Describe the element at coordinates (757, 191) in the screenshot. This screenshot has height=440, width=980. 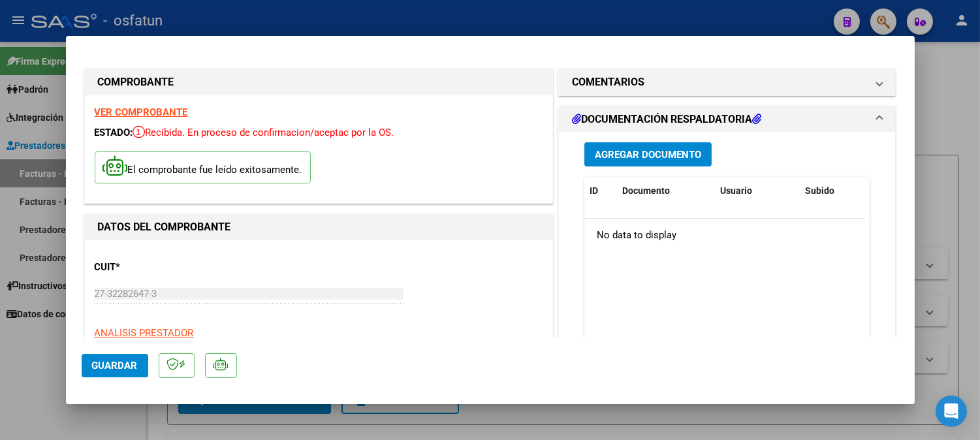
I see `datatable-header-cell: Usuario` at that location.